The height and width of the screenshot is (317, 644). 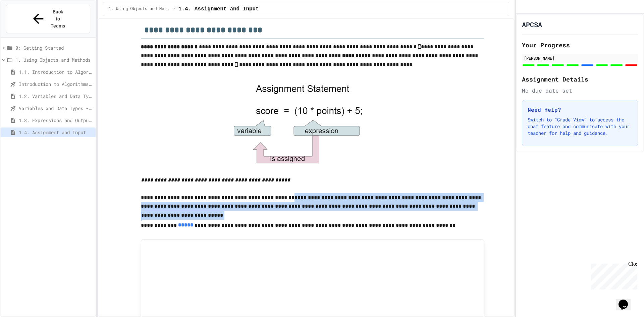 What do you see at coordinates (532, 24) in the screenshot?
I see `h1: APCSA` at bounding box center [532, 24].